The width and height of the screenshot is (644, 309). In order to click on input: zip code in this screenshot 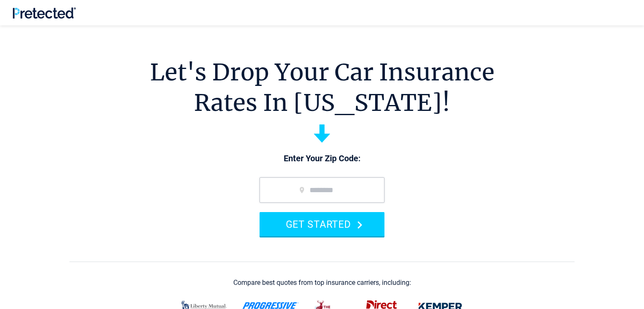, I will do `click(322, 190)`.